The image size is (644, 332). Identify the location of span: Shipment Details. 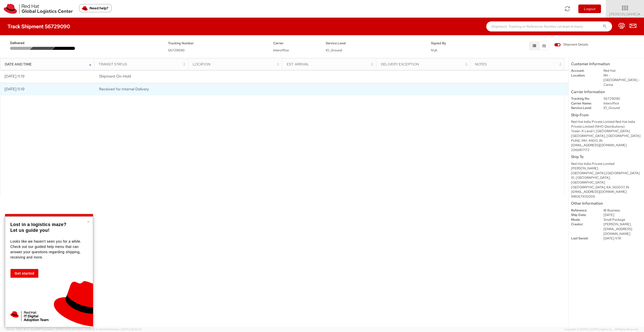
(571, 45).